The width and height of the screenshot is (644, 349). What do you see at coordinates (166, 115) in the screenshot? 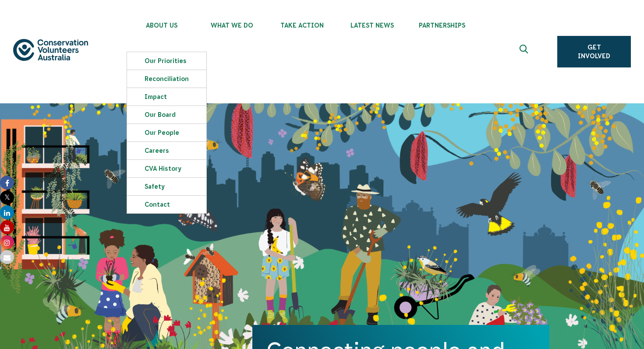
I see `a: Our Board` at bounding box center [166, 115].